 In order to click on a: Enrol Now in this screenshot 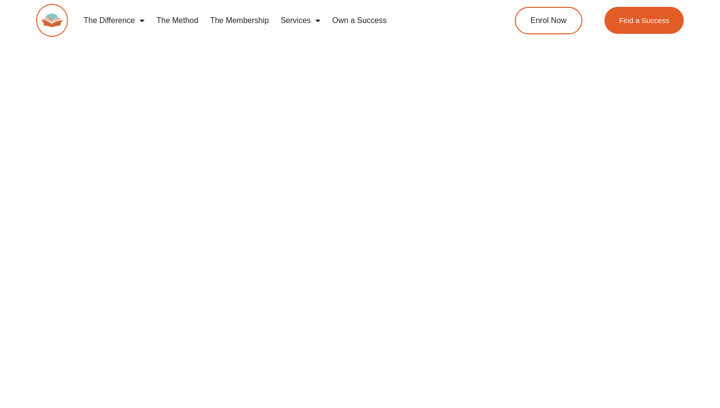, I will do `click(549, 21)`.